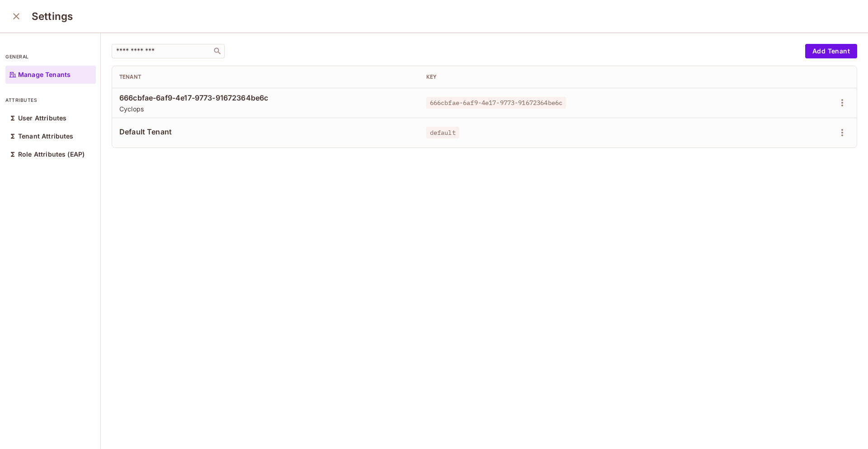 The width and height of the screenshot is (868, 449). I want to click on div: Key, so click(572, 77).